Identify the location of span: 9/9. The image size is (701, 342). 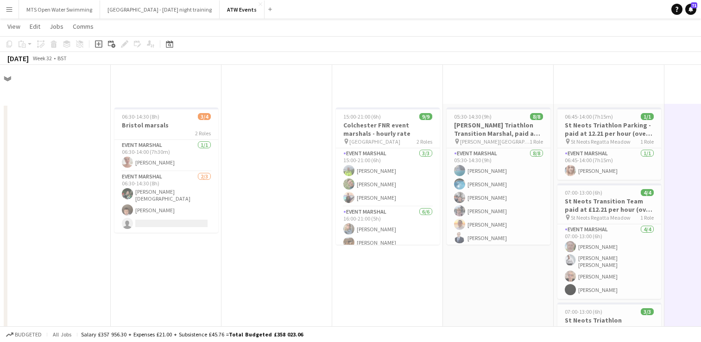
(426, 116).